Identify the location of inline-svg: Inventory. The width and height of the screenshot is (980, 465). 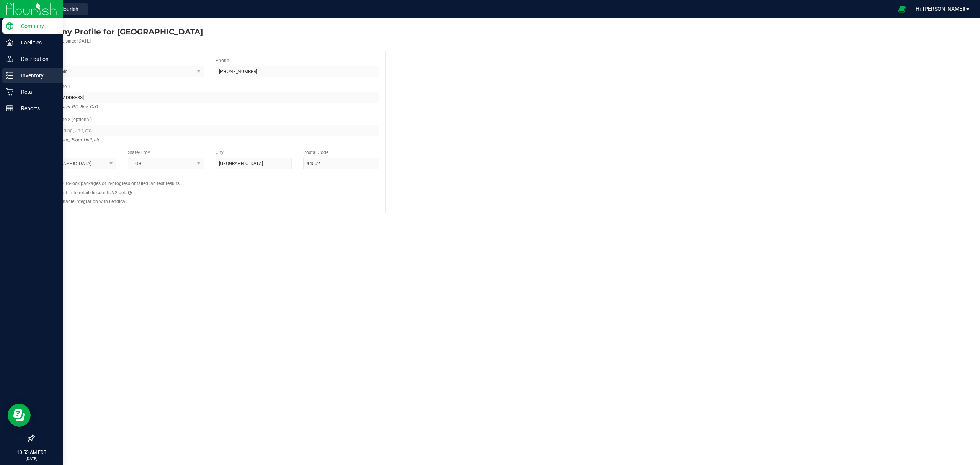
(9, 76).